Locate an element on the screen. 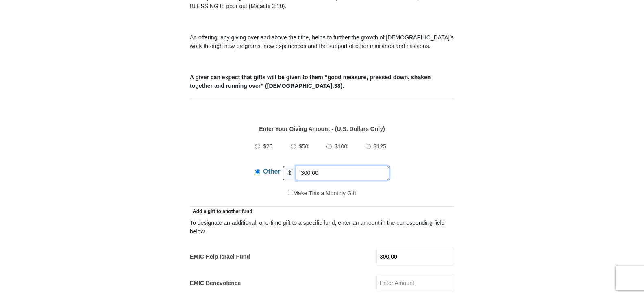 The height and width of the screenshot is (296, 644). input: Make This a Monthly Gift is located at coordinates (290, 192).